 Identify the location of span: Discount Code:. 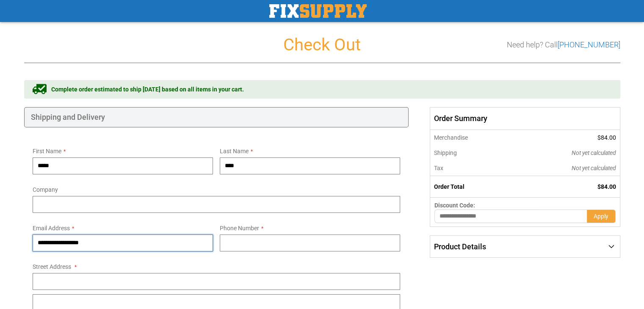
(455, 205).